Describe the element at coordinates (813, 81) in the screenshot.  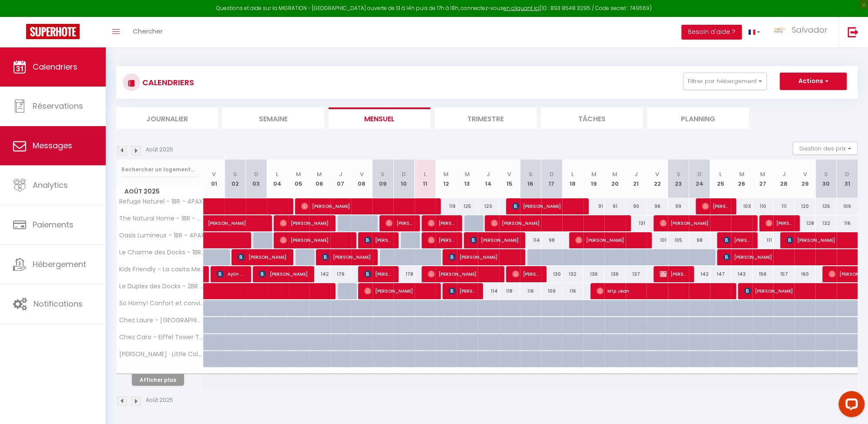
I see `button: Actions` at that location.